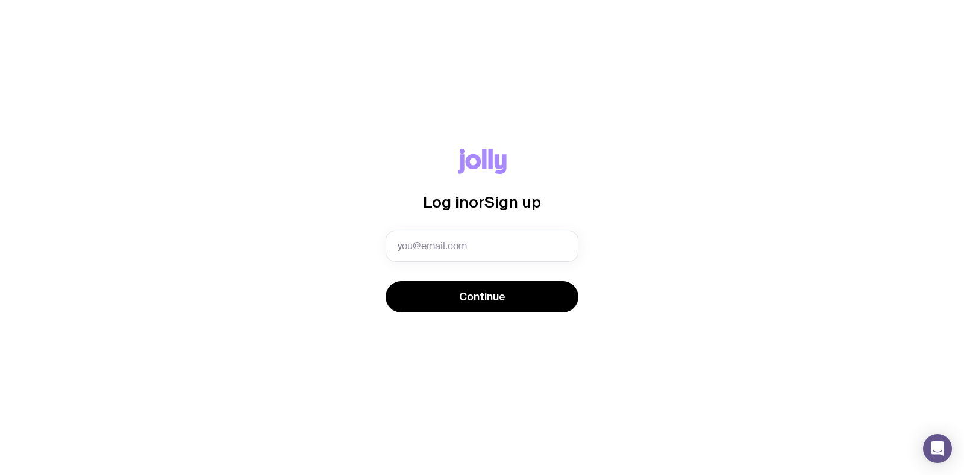 This screenshot has width=964, height=475. What do you see at coordinates (482, 297) in the screenshot?
I see `button: Continue` at bounding box center [482, 297].